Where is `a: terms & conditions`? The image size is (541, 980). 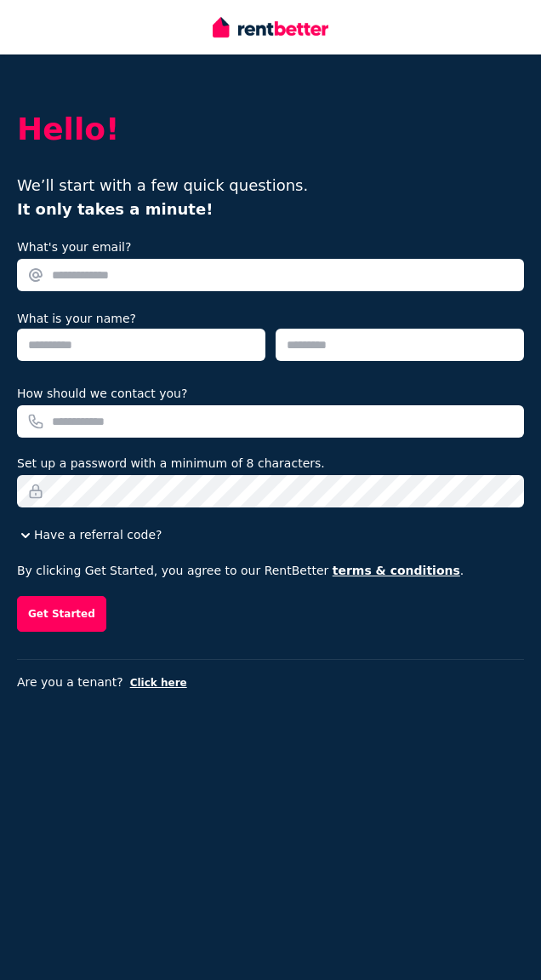 a: terms & conditions is located at coordinates (396, 570).